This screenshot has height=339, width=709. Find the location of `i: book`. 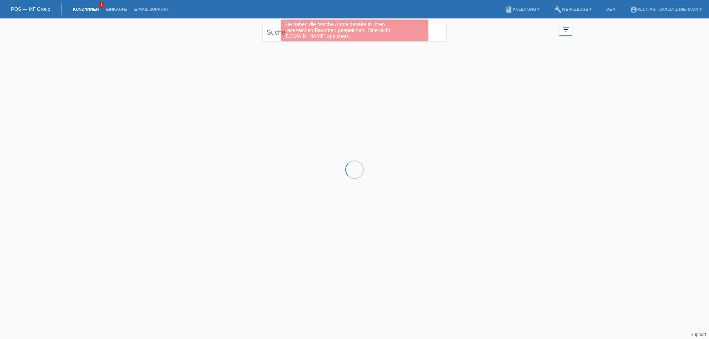

i: book is located at coordinates (509, 10).